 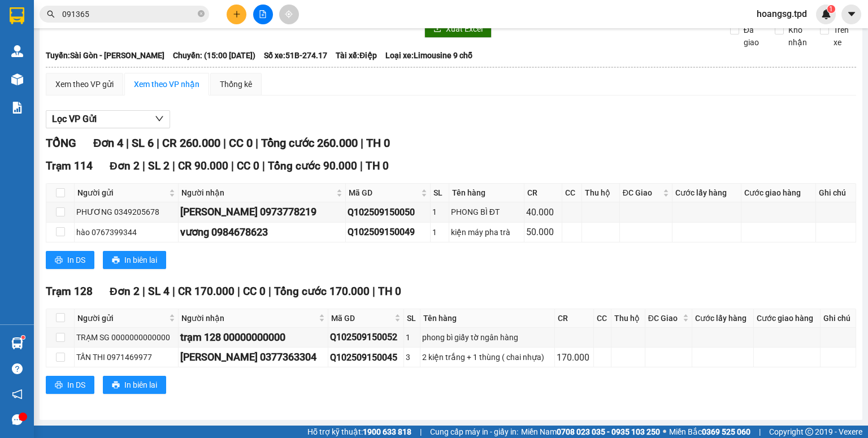 I want to click on span: Tổng cước 260.000, so click(x=309, y=143).